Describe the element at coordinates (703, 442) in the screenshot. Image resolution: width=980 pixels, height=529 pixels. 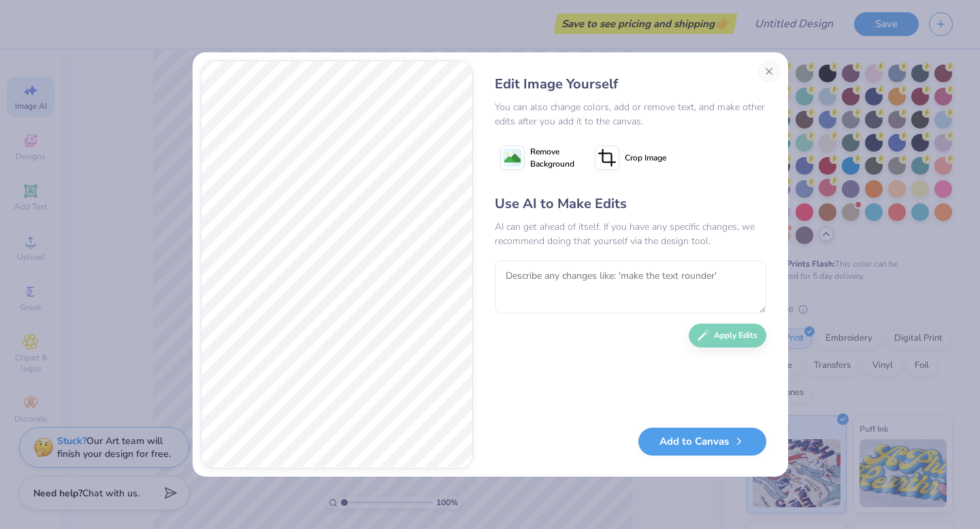
I see `button: Add to Canvas` at that location.